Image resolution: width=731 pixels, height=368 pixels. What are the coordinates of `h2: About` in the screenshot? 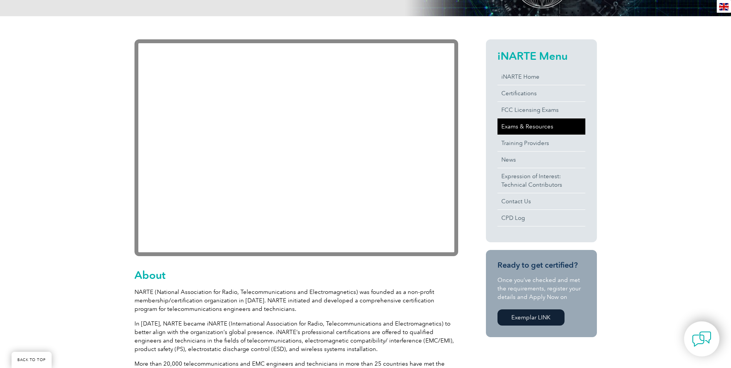 It's located at (296, 275).